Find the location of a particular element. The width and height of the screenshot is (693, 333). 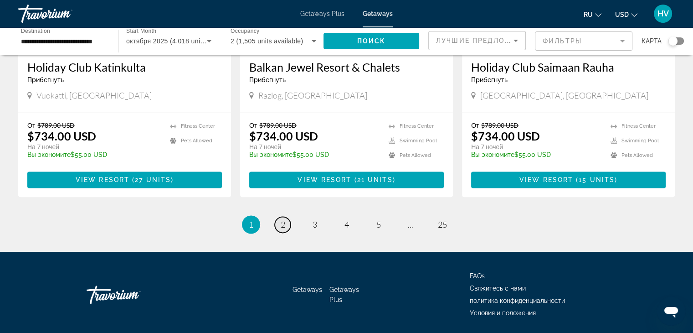

a: Holiday Club Saimaan Rauha is located at coordinates (568, 67).